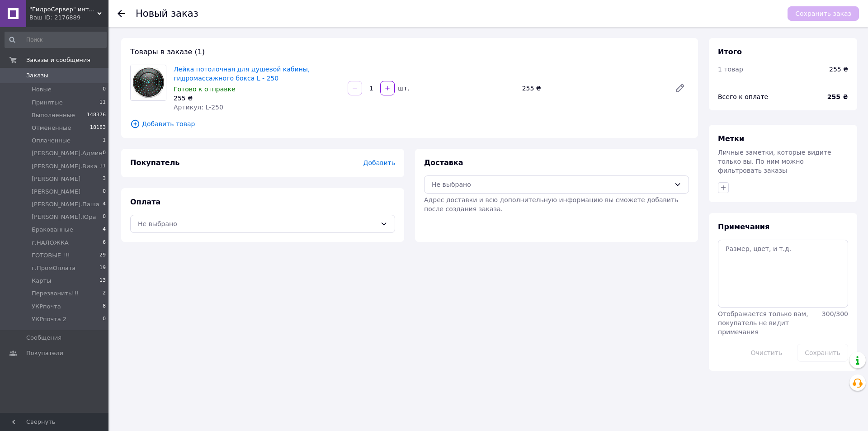 The height and width of the screenshot is (431, 868). I want to click on span: Артикул: L-250, so click(198, 107).